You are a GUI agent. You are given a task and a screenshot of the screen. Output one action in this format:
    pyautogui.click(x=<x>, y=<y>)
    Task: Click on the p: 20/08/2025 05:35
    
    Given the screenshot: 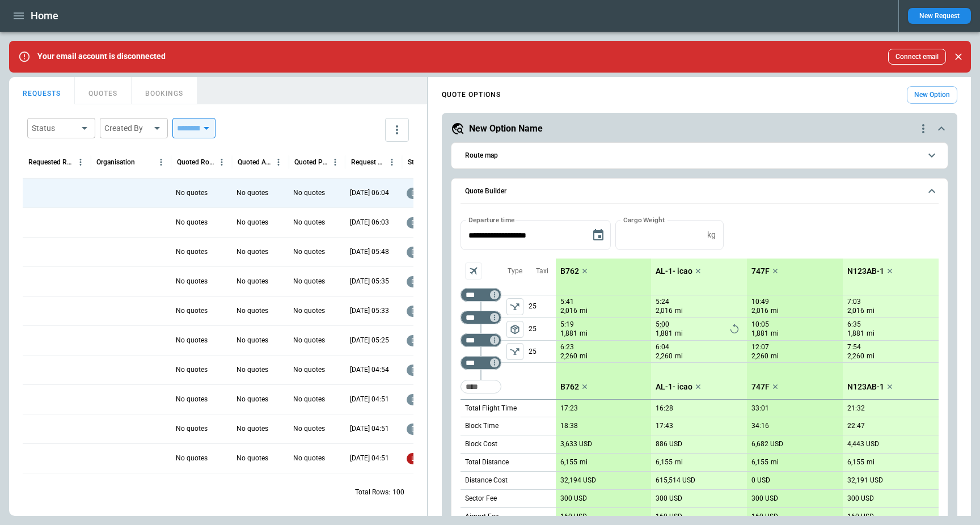 What is the action you would take?
    pyautogui.click(x=369, y=281)
    